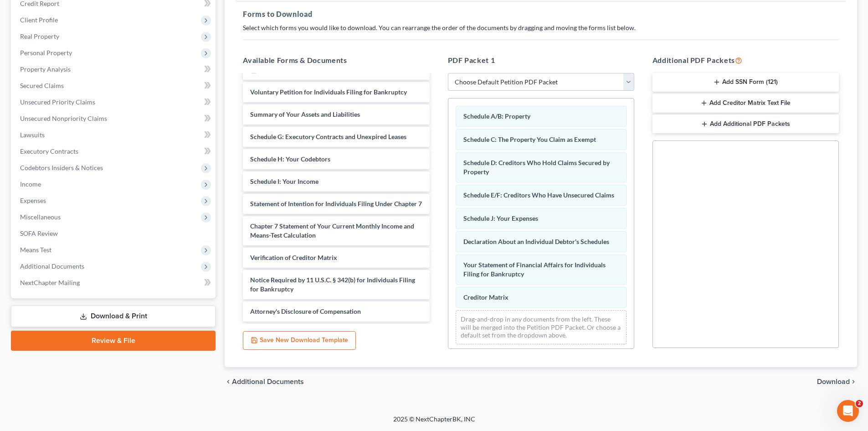 Image resolution: width=868 pixels, height=431 pixels. What do you see at coordinates (300, 340) in the screenshot?
I see `button: Save New Download Template` at bounding box center [300, 340].